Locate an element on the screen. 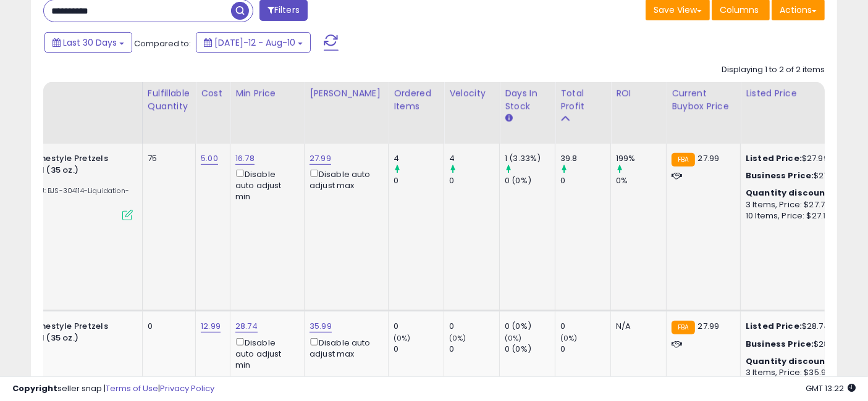 Image resolution: width=868 pixels, height=401 pixels. div: Min Price is located at coordinates (267, 93).